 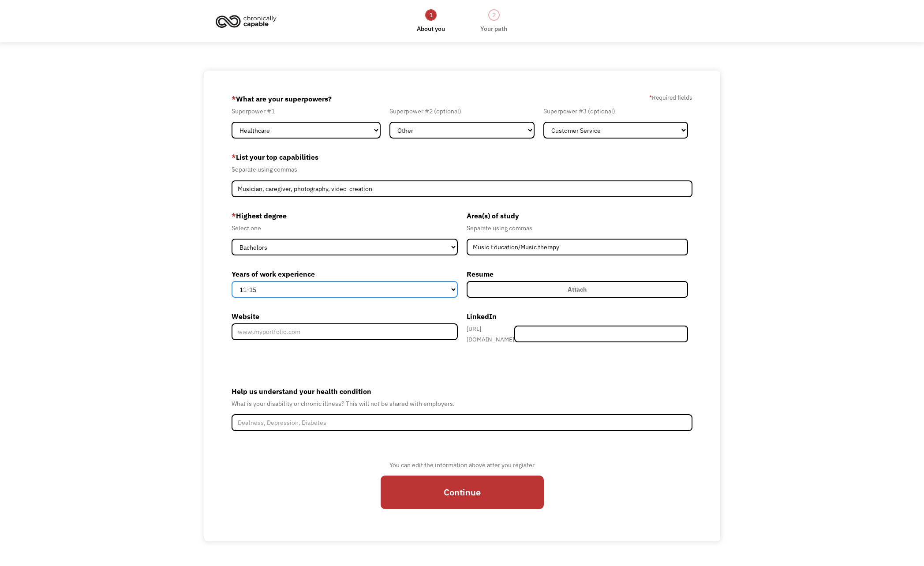 What do you see at coordinates (615, 111) in the screenshot?
I see `div: Superpower #3 (optional)` at bounding box center [615, 111].